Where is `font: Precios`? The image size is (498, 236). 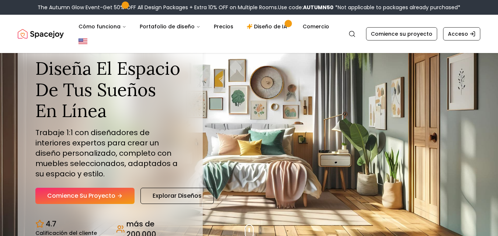
font: Precios is located at coordinates (223, 27).